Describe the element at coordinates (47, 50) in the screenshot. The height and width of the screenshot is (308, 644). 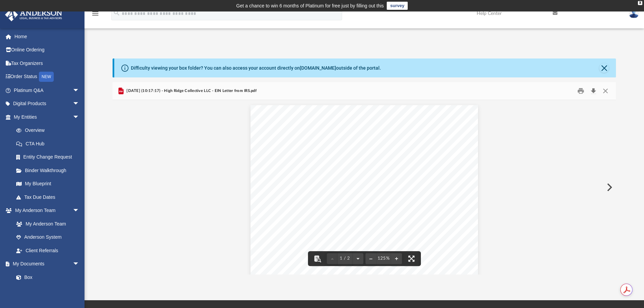
I see `a: Online Ordering` at that location.